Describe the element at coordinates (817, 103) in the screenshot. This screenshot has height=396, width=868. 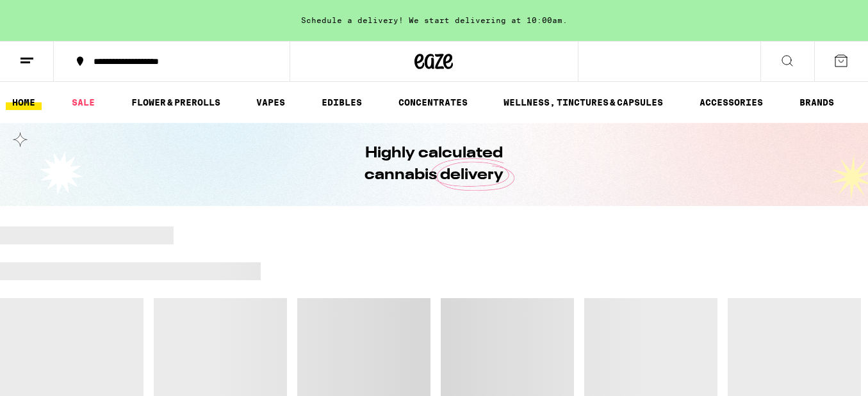
I see `a: BRANDS` at that location.